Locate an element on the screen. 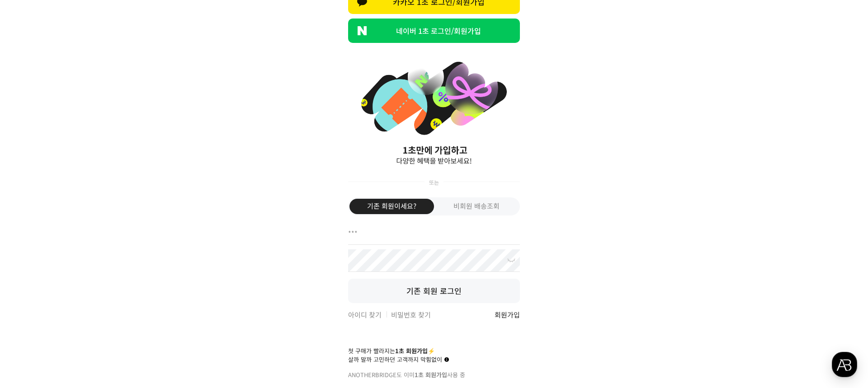 This screenshot has height=388, width=868. a: 비회원 배송조회 is located at coordinates (476, 207).